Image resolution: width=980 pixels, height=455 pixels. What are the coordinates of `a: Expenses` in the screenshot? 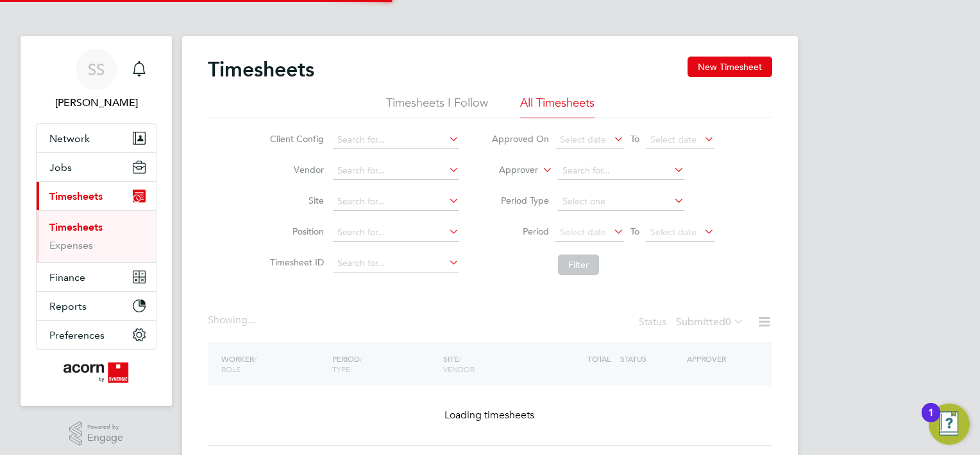 It's located at (71, 245).